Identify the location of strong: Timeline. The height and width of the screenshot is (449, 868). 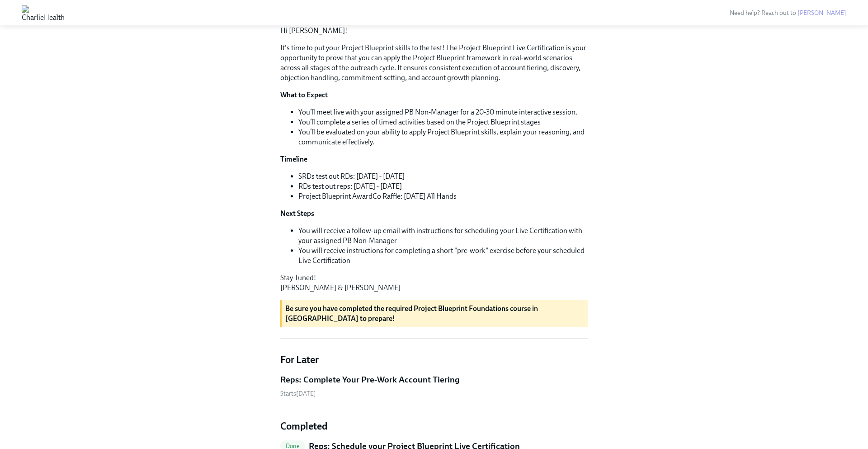
(294, 159).